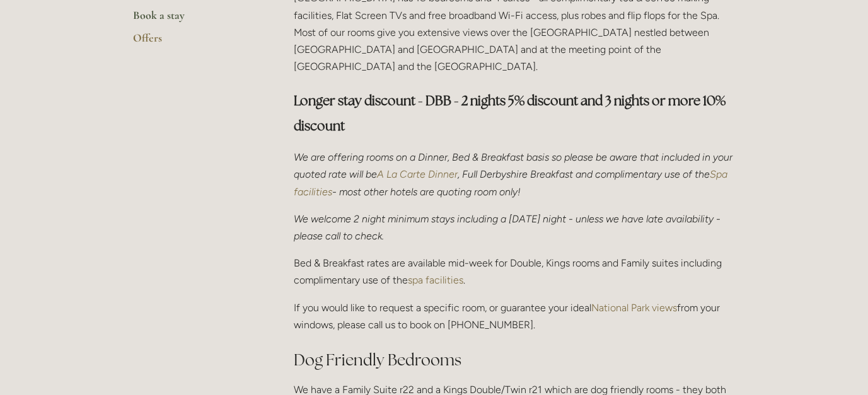 The width and height of the screenshot is (868, 395). I want to click on h2: Dog Friendly Bedrooms, so click(514, 359).